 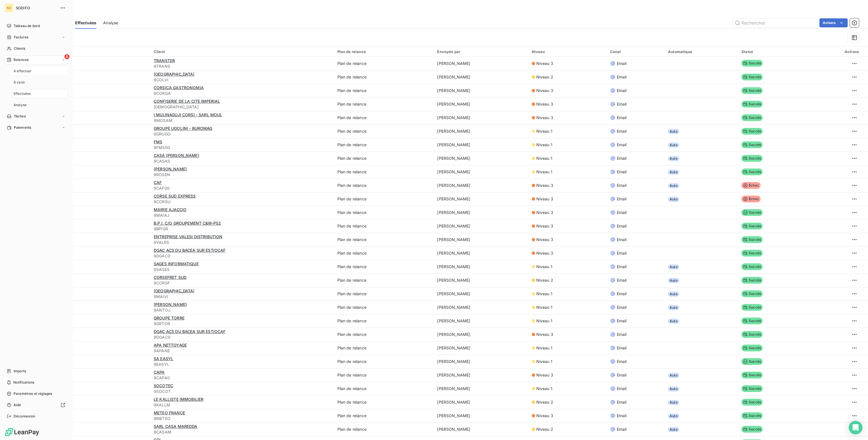 What do you see at coordinates (20, 49) in the screenshot?
I see `span: Clients` at bounding box center [20, 49].